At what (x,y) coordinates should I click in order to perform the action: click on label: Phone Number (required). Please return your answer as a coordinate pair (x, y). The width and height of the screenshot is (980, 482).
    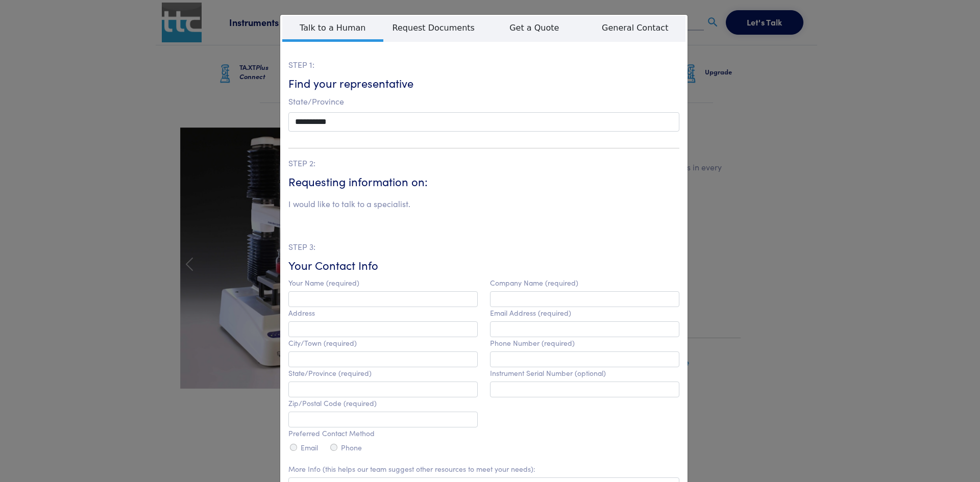
    Looking at the image, I should click on (532, 343).